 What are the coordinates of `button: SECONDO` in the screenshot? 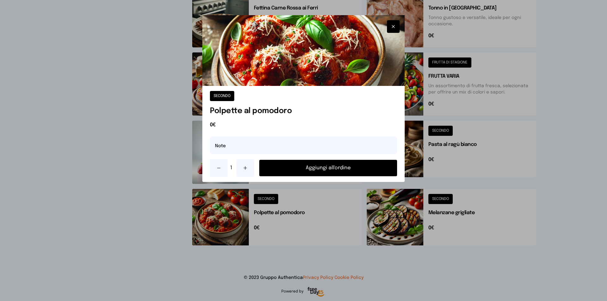 It's located at (222, 96).